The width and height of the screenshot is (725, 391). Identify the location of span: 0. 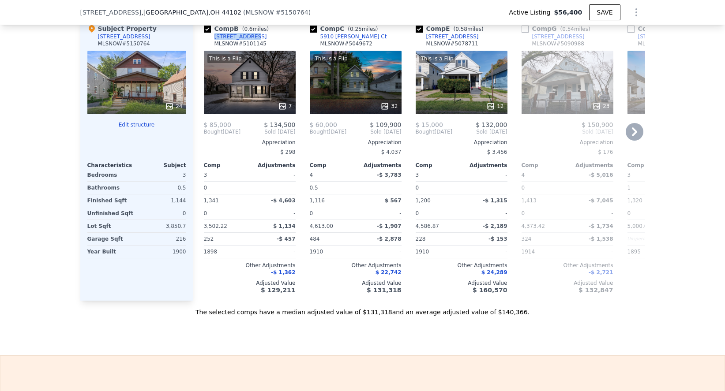
(629, 214).